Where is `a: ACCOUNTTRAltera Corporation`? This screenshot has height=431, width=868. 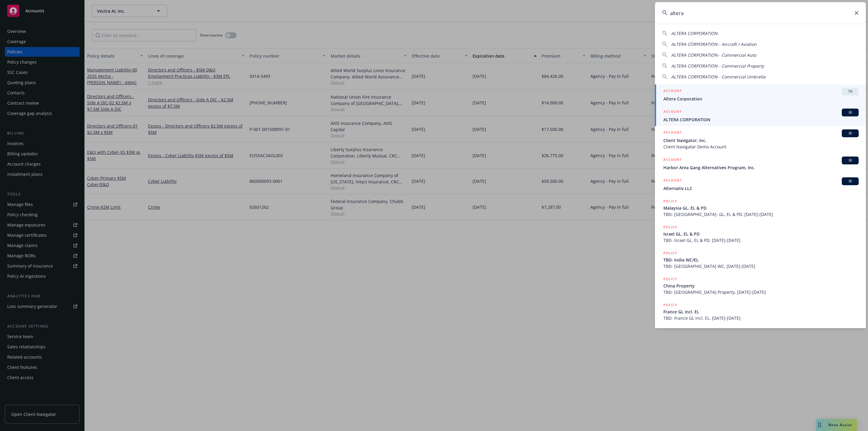 a: ACCOUNTTRAltera Corporation is located at coordinates (760, 94).